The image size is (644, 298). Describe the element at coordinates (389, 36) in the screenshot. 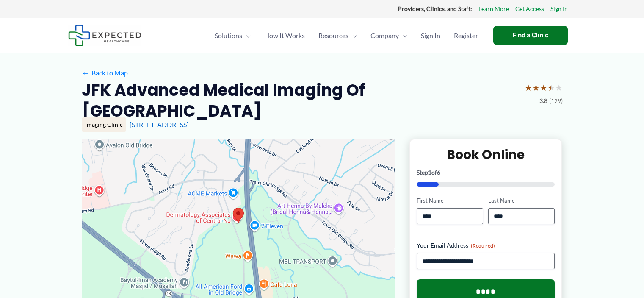

I see `a: CompanyMenu Toggle` at that location.